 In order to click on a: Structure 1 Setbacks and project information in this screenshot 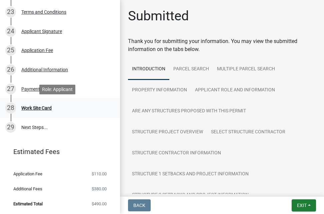, I will do `click(190, 174)`.